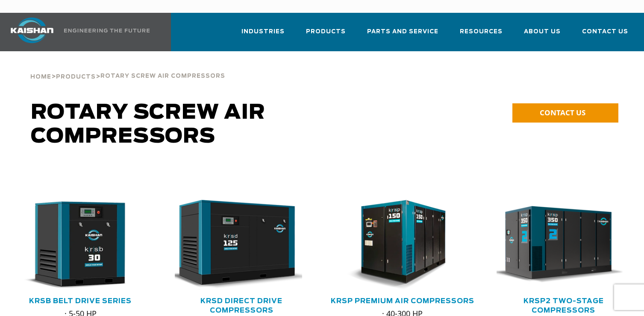 The height and width of the screenshot is (316, 644). I want to click on a: Home, so click(41, 76).